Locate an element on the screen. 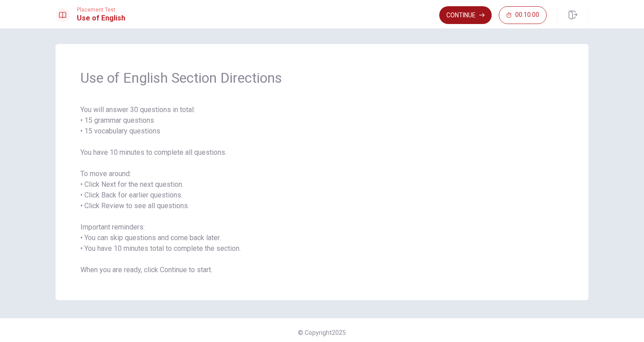 The width and height of the screenshot is (644, 342). button: 00:10:00 is located at coordinates (523, 15).